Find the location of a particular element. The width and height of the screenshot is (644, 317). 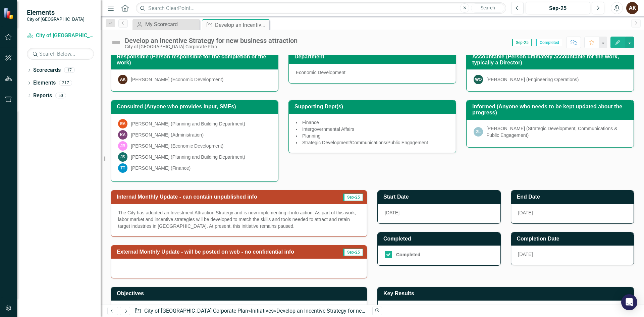

h3: Completed is located at coordinates (440, 238).